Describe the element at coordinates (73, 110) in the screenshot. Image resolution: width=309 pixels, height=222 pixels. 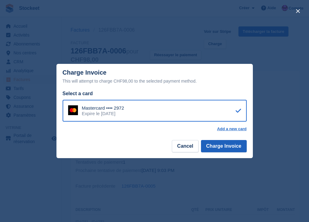
I see `img: Mastercard Logo` at that location.